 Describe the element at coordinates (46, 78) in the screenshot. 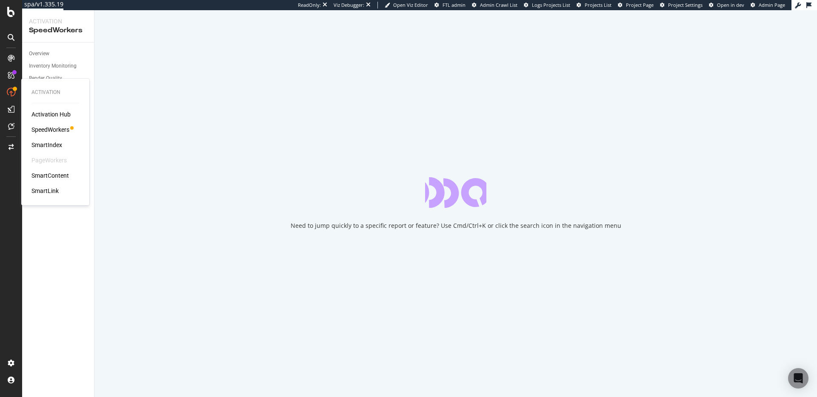

I see `div: Render Quality` at that location.